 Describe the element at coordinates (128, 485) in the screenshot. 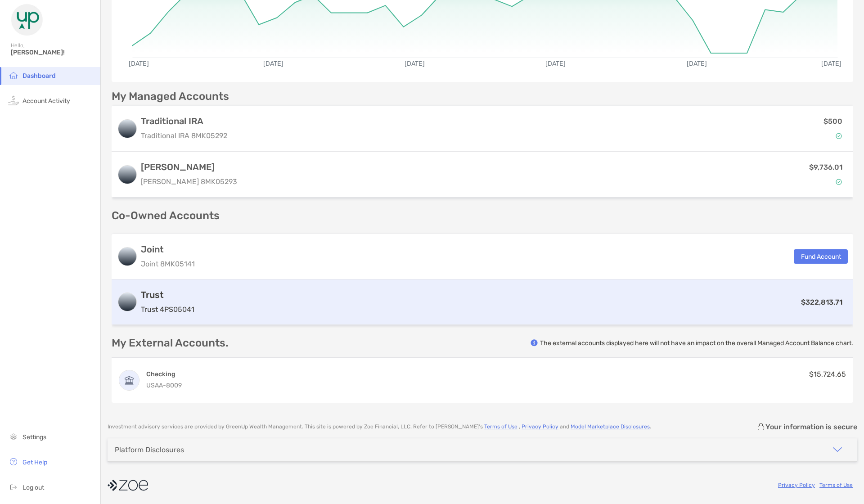

I see `img: company logo` at that location.